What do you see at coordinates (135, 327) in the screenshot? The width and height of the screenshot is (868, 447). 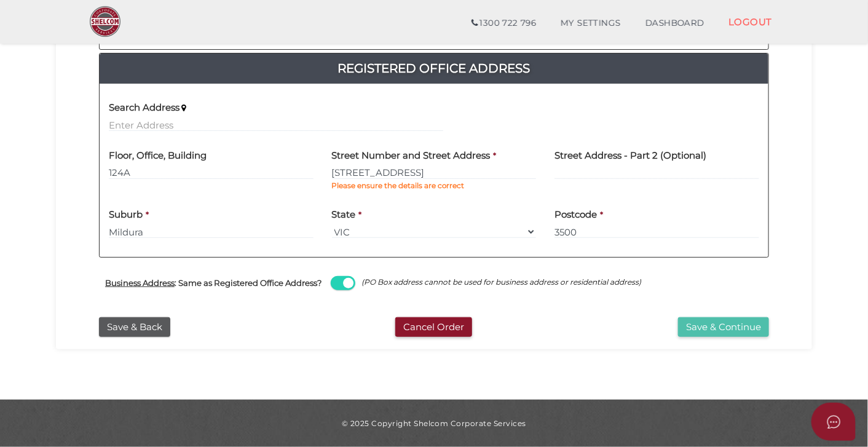 I see `button: Save & Back` at bounding box center [135, 327].